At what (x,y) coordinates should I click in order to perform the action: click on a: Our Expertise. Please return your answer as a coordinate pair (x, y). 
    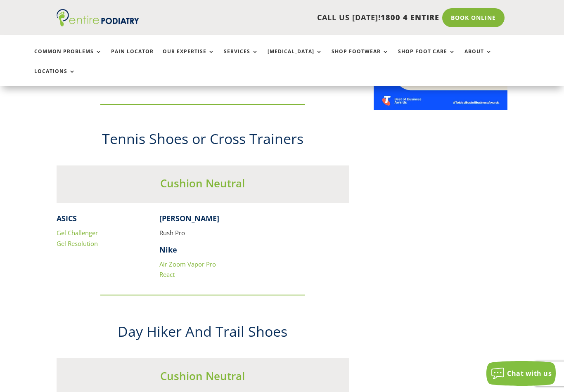
    Looking at the image, I should click on (188, 57).